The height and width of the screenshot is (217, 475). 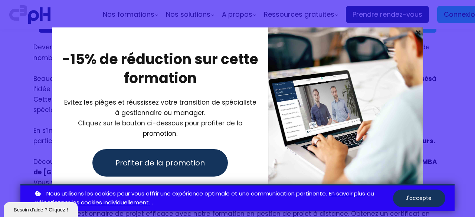 I want to click on a: Sélectionner les cookies individuellement., so click(x=92, y=203).